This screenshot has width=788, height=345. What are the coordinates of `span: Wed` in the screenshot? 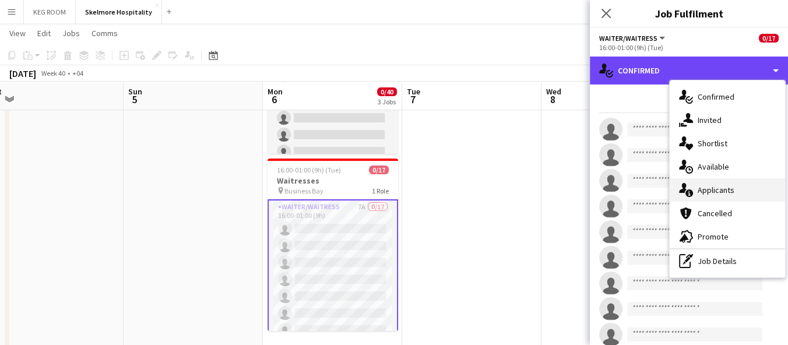 It's located at (554, 92).